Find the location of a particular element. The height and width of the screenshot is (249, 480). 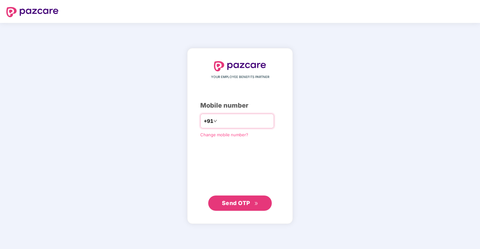

span: Change mobile number? is located at coordinates (224, 135).